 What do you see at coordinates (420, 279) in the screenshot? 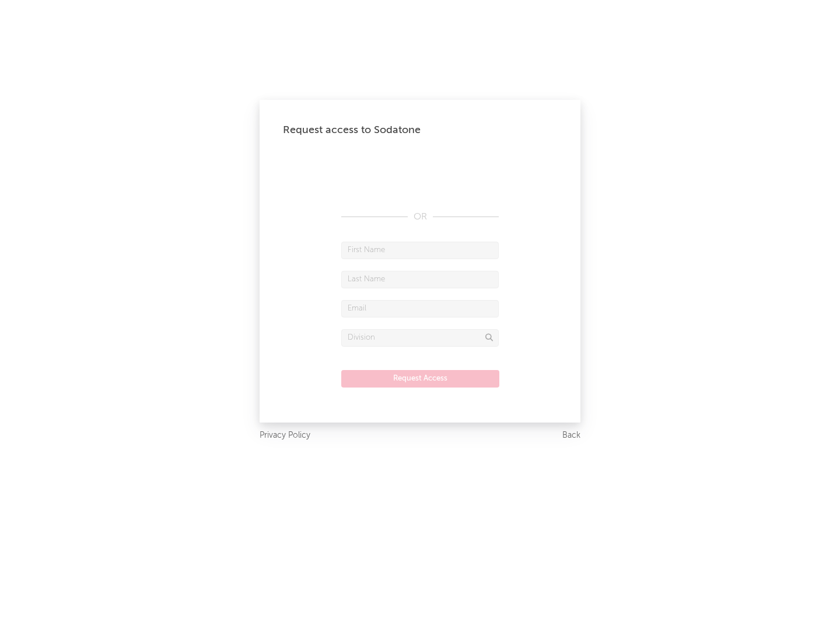
I see `input: Last Name` at bounding box center [420, 279].